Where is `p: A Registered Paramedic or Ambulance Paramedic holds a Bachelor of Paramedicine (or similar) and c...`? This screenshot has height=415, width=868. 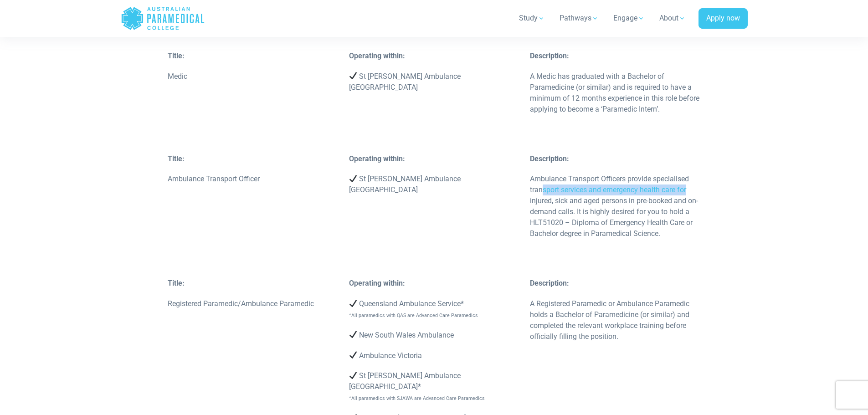 p: A Registered Paramedic or Ambulance Paramedic holds a Bachelor of Paramedicine (or similar) and c... is located at coordinates (615, 320).